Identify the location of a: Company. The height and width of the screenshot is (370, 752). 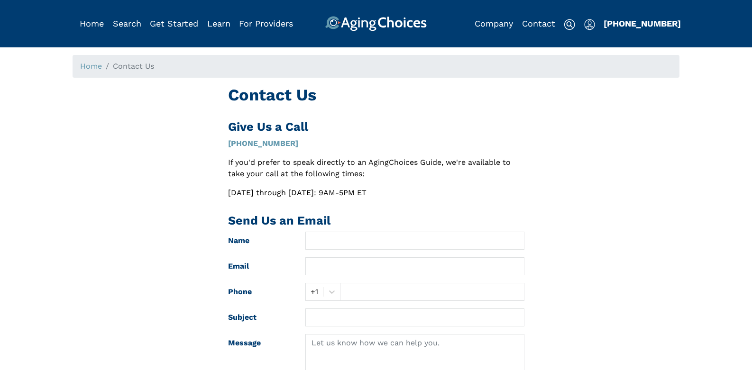
(494, 23).